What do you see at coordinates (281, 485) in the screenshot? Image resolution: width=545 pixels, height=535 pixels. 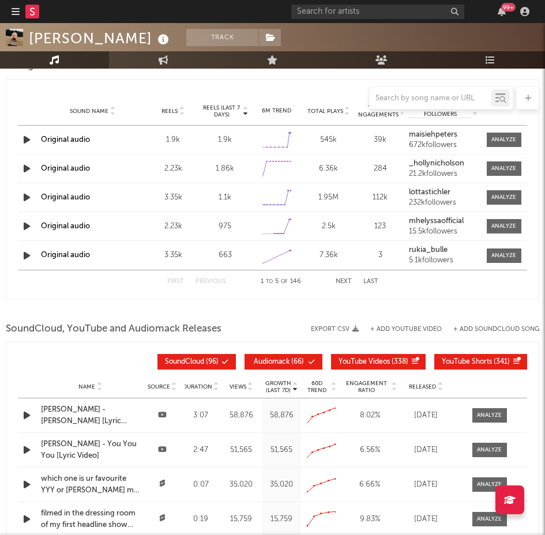 I see `div: 35,020` at bounding box center [281, 485].